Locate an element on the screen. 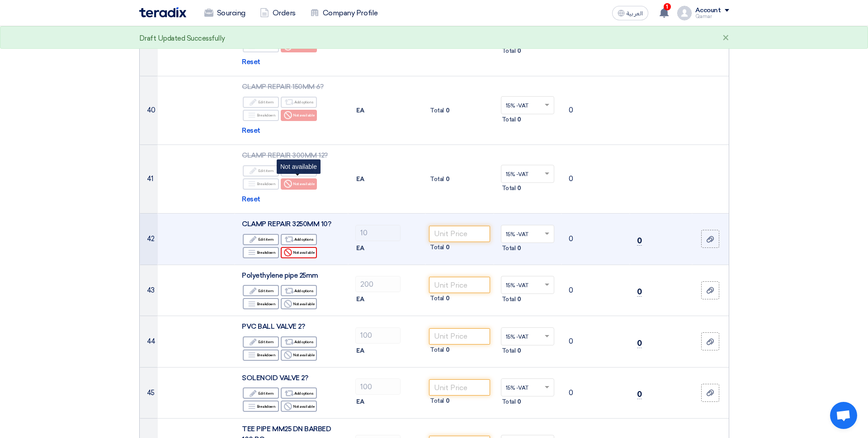  div: Qamar is located at coordinates (712, 16).